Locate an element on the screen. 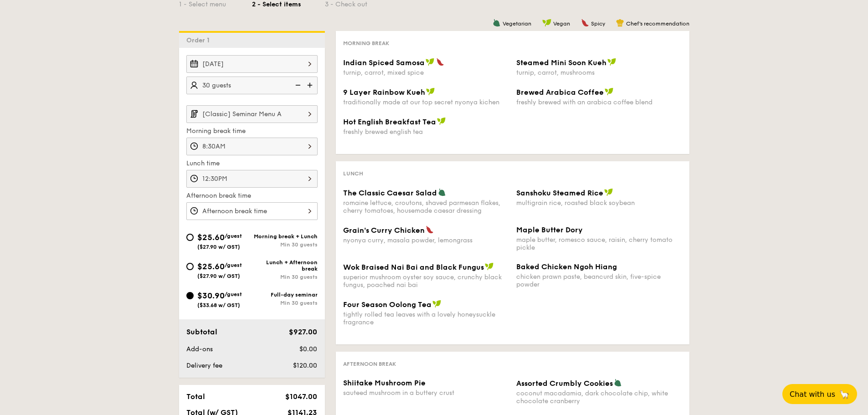  span: Steamed Mini Soon Kueh is located at coordinates (561, 62).